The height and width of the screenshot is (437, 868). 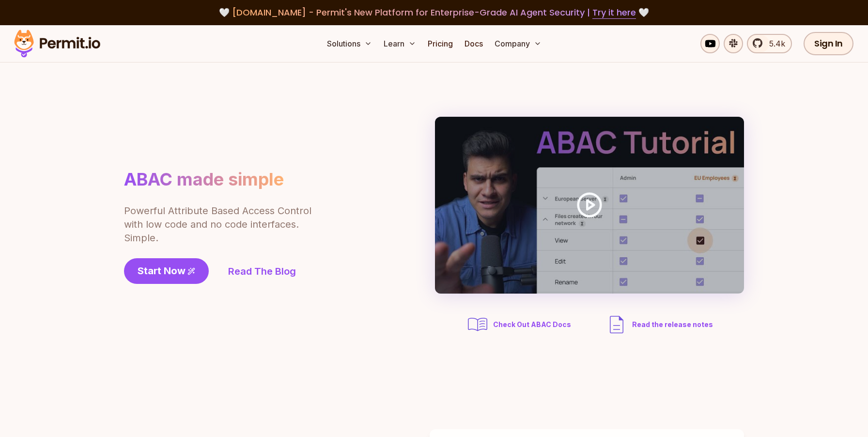 What do you see at coordinates (520, 325) in the screenshot?
I see `a: Check Out ABAC Docs` at bounding box center [520, 325].